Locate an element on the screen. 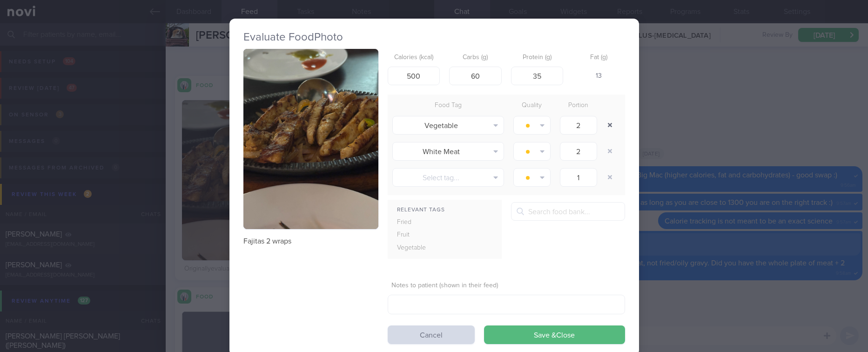 The width and height of the screenshot is (868, 352). input: Search food bank... is located at coordinates (568, 212).